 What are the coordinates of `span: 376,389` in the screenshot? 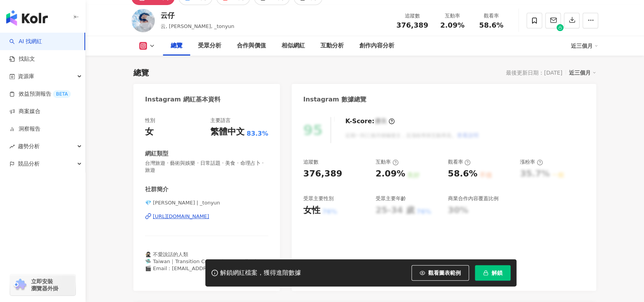 It's located at (412, 25).